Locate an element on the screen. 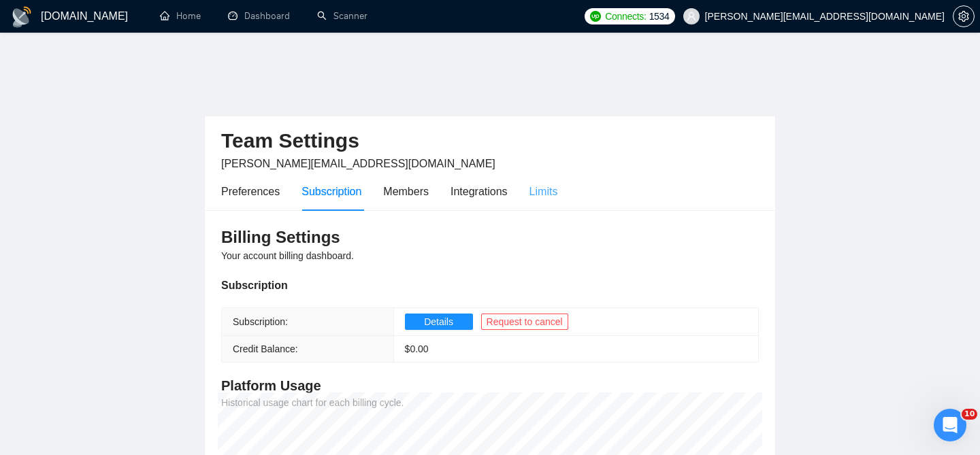 This screenshot has height=455, width=980. span: Connects: is located at coordinates (625, 16).